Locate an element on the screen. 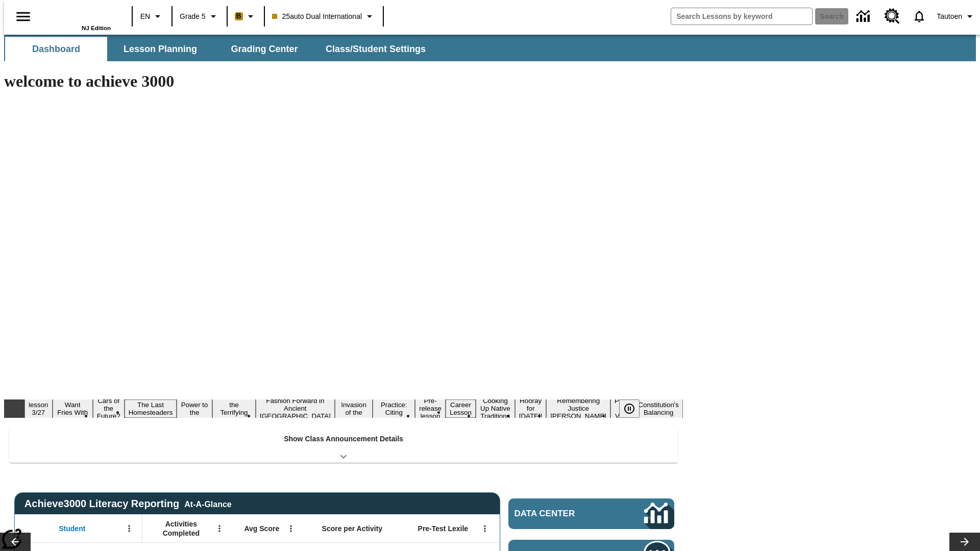  button: Slide 2 Do You Want Fries With That? is located at coordinates (73, 409).